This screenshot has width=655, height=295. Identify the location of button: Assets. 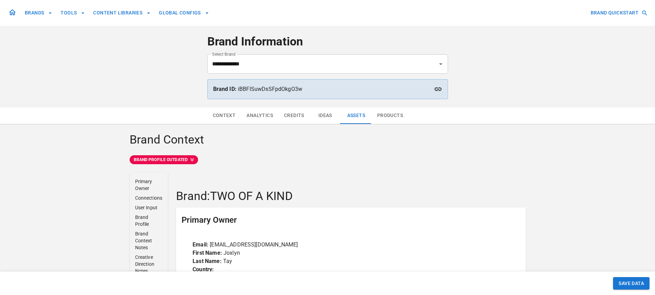
(356, 116).